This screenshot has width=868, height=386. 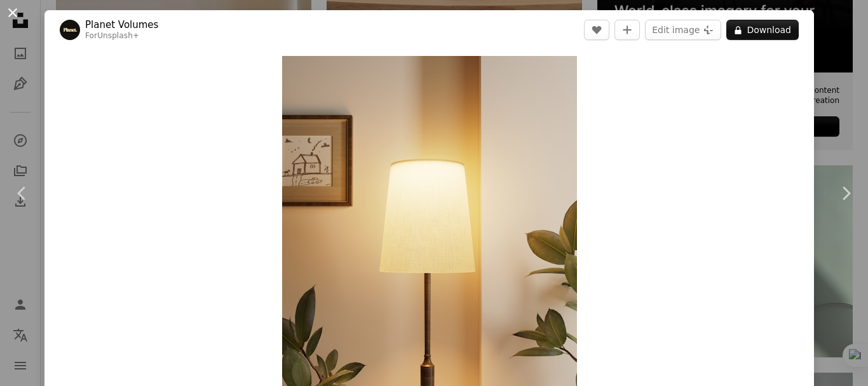 I want to click on a: Next, so click(x=846, y=193).